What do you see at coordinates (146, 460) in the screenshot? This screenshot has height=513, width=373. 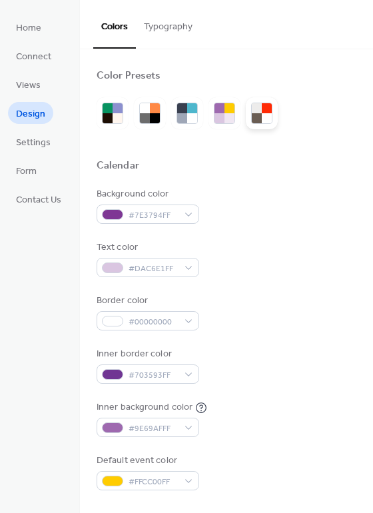 I see `div: Default event color` at bounding box center [146, 460].